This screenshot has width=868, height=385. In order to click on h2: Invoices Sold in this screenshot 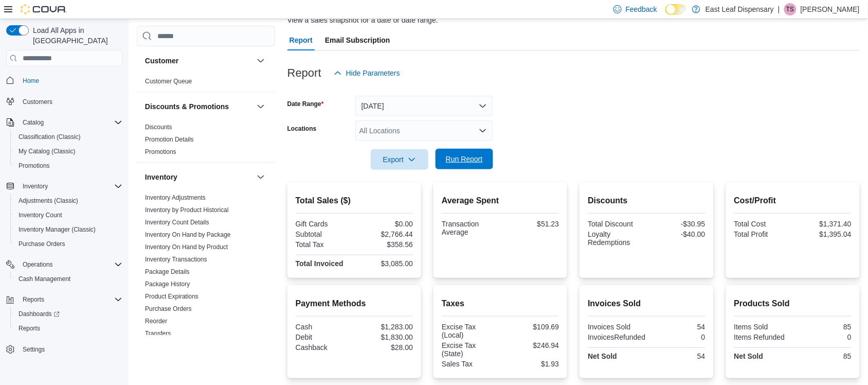, I will do `click(647, 304)`.